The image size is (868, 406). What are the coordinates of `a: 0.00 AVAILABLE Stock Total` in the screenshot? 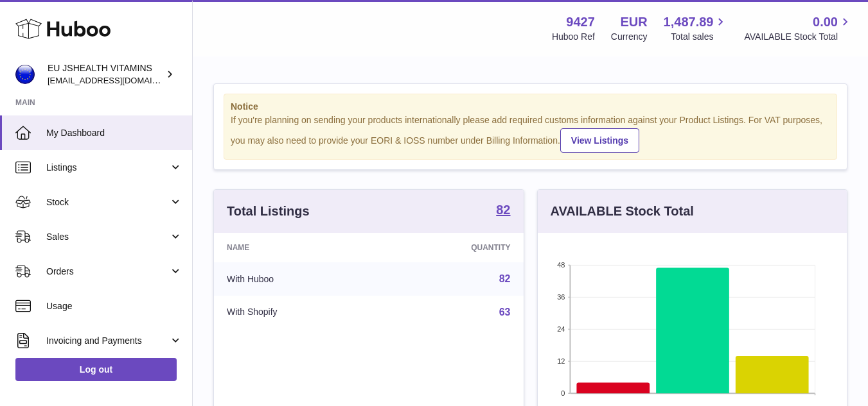 It's located at (798, 28).